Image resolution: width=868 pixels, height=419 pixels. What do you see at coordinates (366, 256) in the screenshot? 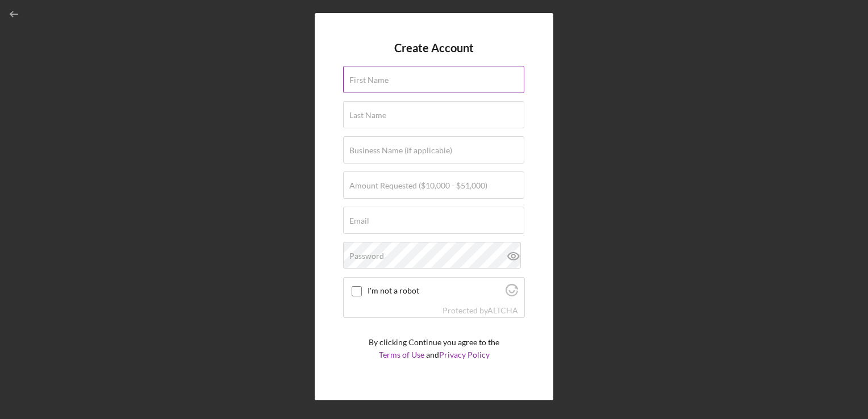
I see `label: Password` at bounding box center [366, 256].